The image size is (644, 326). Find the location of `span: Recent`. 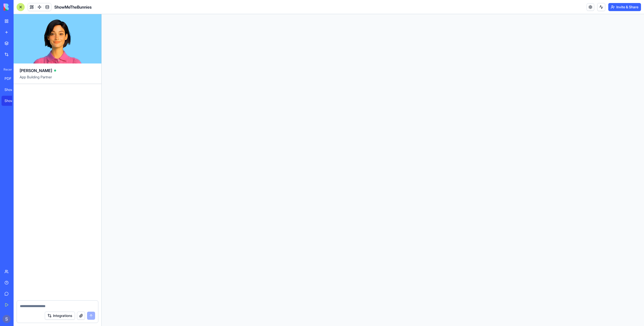

span: Recent is located at coordinates (7, 70).